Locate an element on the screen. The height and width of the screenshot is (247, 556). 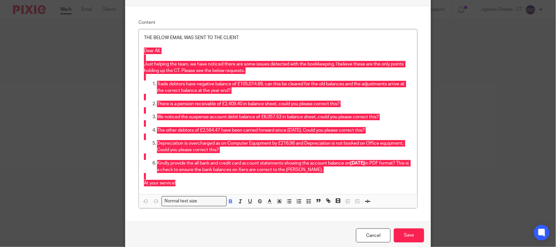
p: Depreciation is overcharged as on Computer Equipment by £216.96 and Depreciation is not booked on... is located at coordinates (284, 147).